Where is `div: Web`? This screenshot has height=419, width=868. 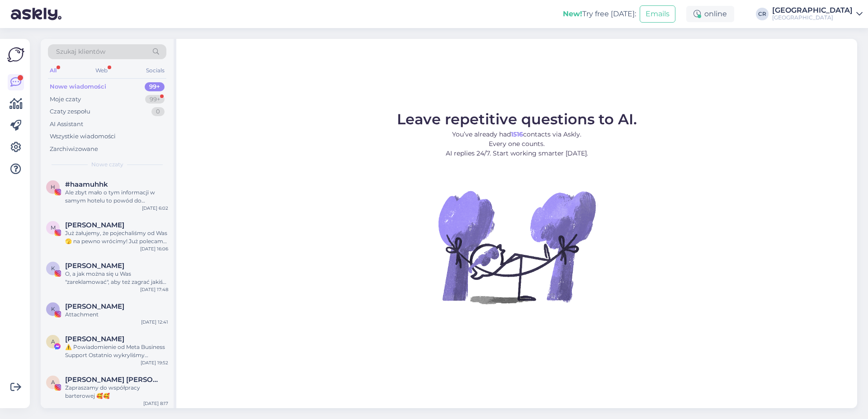
div: Web is located at coordinates (101, 70).